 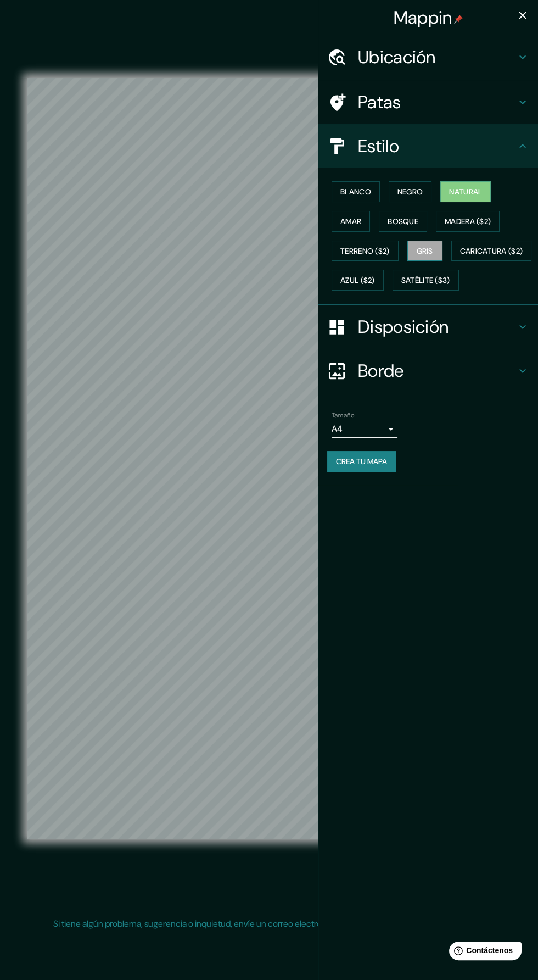 What do you see at coordinates (355, 192) in the screenshot?
I see `button: Blanco` at bounding box center [355, 192].